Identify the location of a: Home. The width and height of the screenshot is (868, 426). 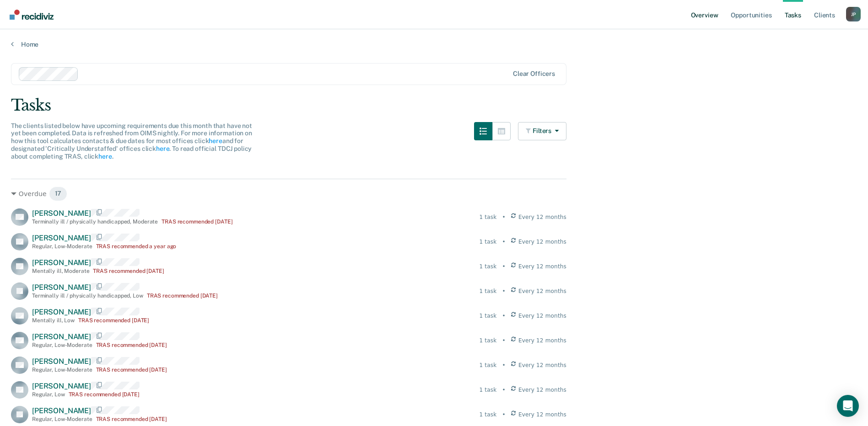
(434, 45).